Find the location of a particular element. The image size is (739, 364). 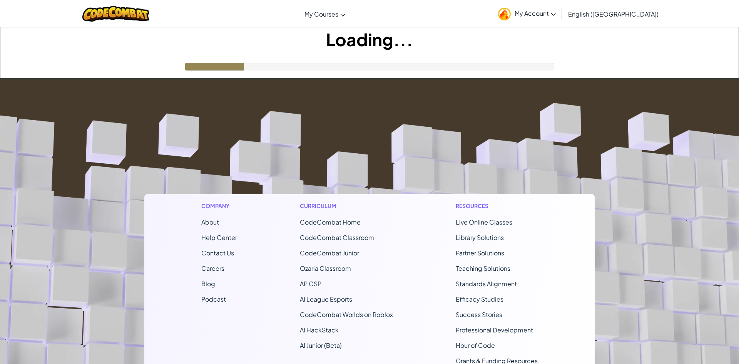

a: AP CSP is located at coordinates (311, 283).